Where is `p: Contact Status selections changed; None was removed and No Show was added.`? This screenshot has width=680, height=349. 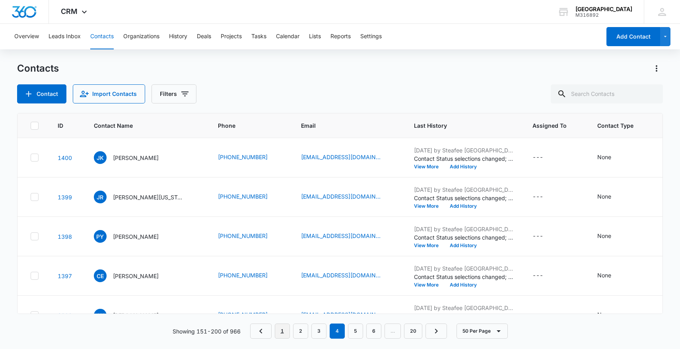 p: Contact Status selections changed; None was removed and No Show was added. is located at coordinates (464, 198).